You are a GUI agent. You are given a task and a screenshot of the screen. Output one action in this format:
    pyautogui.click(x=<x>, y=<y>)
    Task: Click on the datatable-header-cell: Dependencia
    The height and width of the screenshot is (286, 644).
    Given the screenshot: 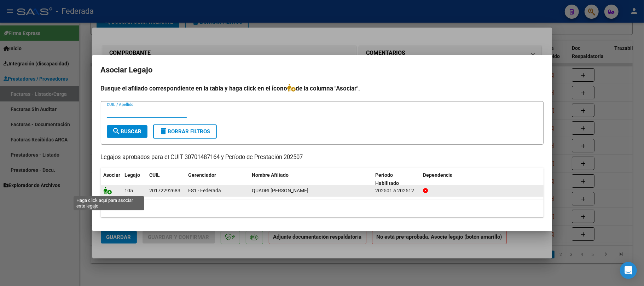 What is the action you would take?
    pyautogui.click(x=481, y=179)
    